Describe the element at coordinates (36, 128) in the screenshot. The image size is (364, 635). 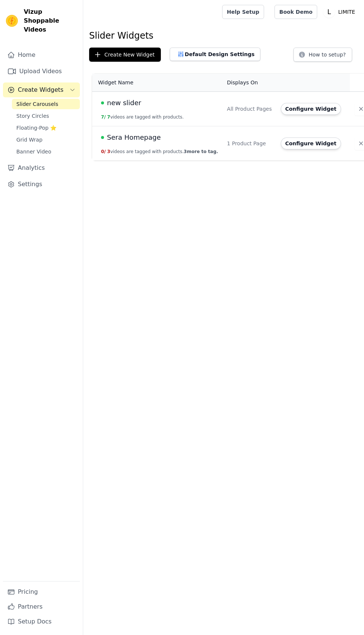
I see `span: Floating-Pop ⭐` at that location.